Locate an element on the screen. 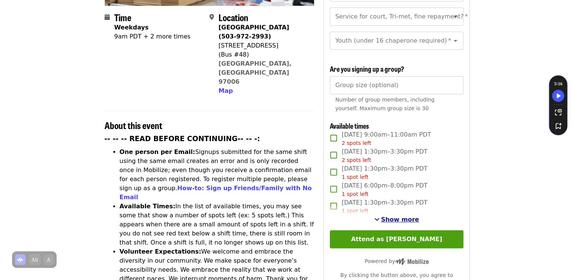 This screenshot has height=280, width=574. div: 9am PDT + 2 more times is located at coordinates (153, 37).